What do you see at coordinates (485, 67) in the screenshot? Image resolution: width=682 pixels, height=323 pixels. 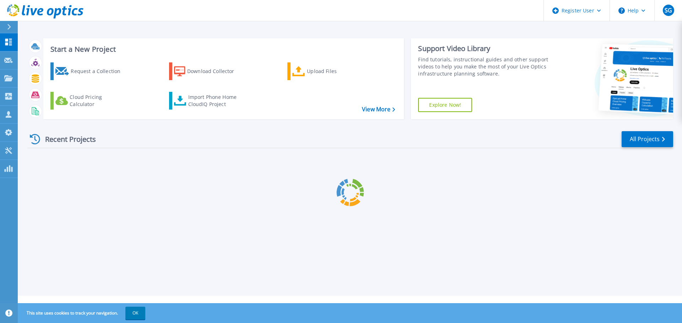 I see `div: Find tutorials, instructional guides and other support videos to help you make the most of your L...` at bounding box center [485, 67].